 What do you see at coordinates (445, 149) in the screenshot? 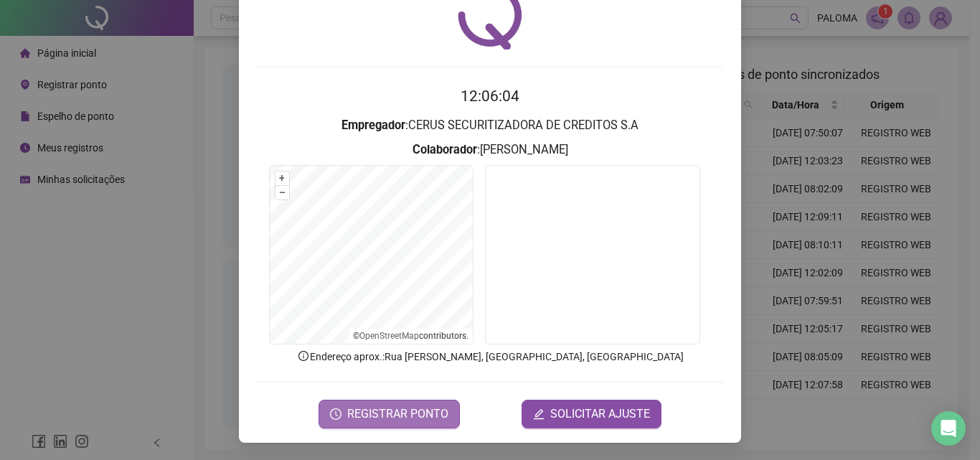
I see `strong: Colaborador` at bounding box center [445, 149].